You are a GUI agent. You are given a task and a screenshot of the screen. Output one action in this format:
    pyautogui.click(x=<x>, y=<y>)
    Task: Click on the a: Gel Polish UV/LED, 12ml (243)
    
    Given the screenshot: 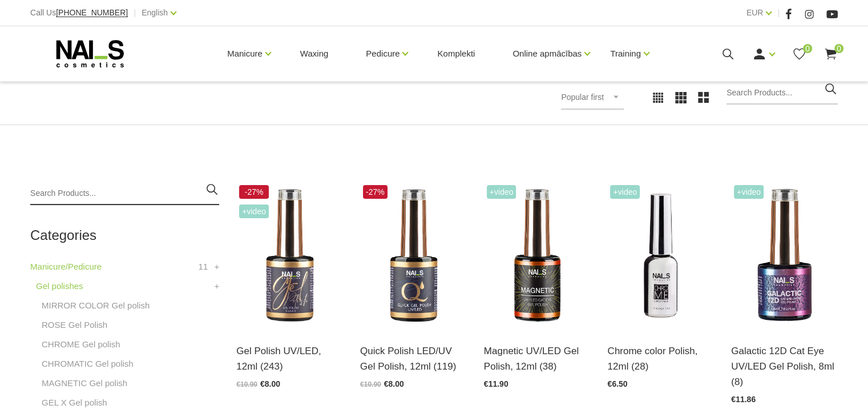 What is the action you would take?
    pyautogui.click(x=290, y=358)
    